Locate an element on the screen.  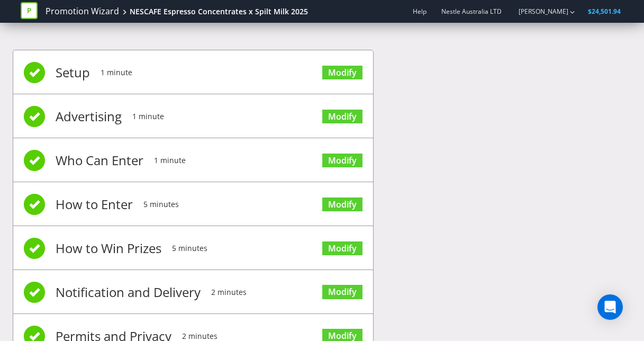
span: How to Win Prizes is located at coordinates (108, 248).